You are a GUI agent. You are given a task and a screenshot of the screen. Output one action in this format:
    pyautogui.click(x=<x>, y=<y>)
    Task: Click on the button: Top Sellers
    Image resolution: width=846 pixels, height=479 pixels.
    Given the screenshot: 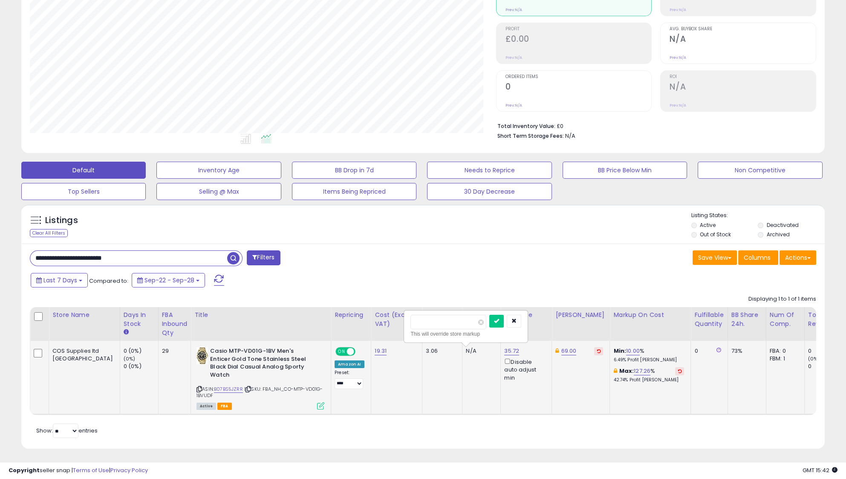 What is the action you would take?
    pyautogui.click(x=84, y=191)
    